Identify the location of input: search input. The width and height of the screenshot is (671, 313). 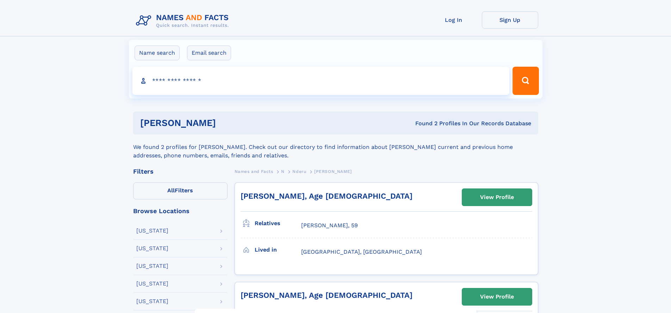
(321, 81).